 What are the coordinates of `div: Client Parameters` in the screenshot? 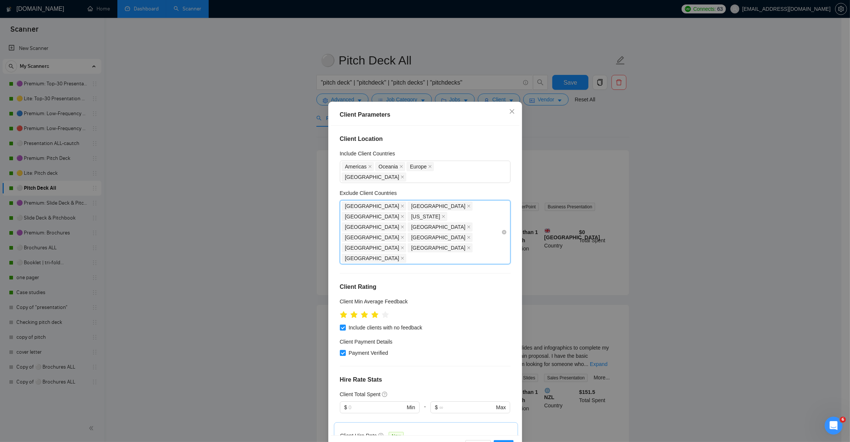 It's located at (425, 115).